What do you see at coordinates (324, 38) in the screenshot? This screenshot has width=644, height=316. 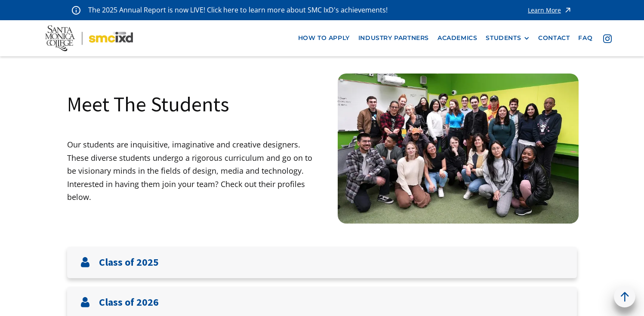 I see `a: how to apply` at bounding box center [324, 38].